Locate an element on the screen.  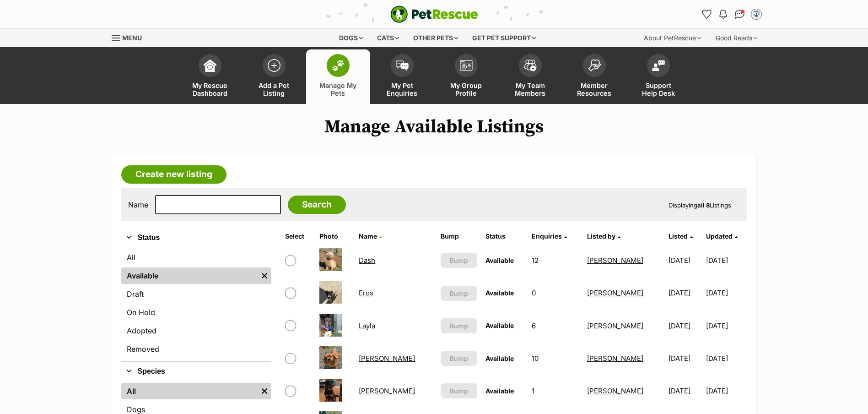
td: 1 is located at coordinates (555, 391).